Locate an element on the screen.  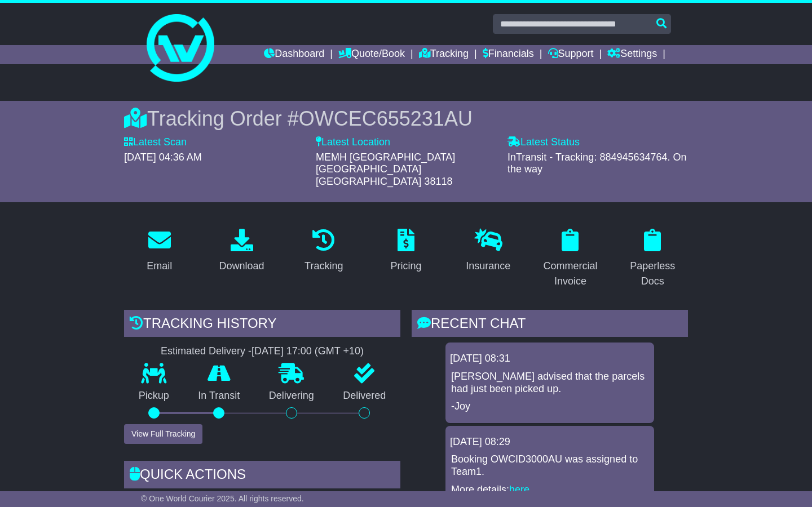
a: Email is located at coordinates (159, 252).